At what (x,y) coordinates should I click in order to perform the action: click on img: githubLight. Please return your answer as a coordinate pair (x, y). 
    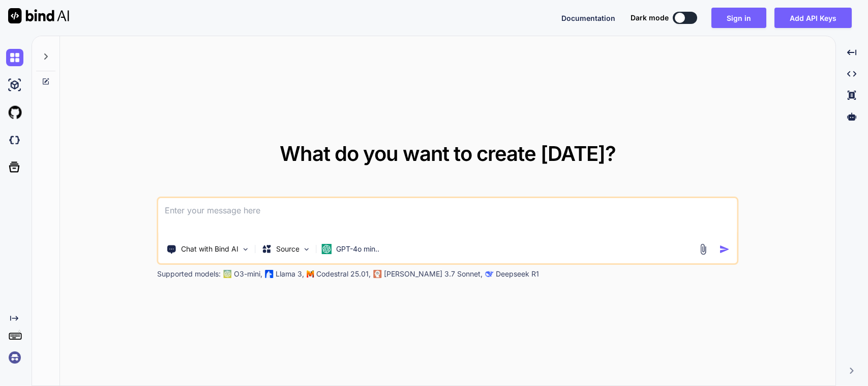
    Looking at the image, I should click on (15, 113).